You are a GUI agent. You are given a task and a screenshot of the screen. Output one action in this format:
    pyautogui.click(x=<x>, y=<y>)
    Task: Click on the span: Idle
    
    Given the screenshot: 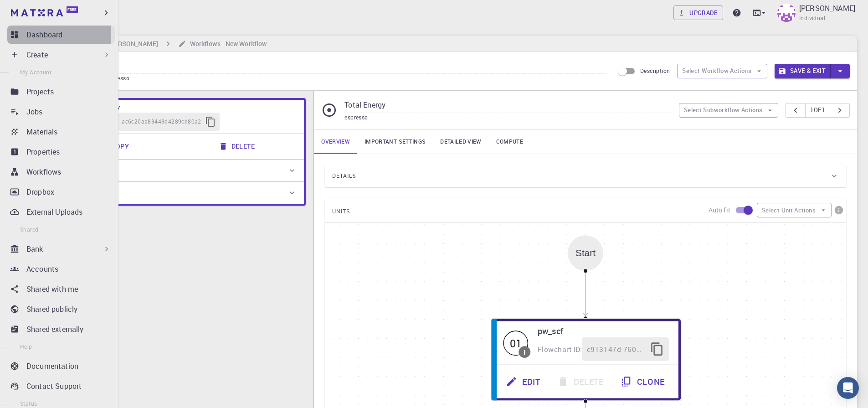 What is the action you would take?
    pyautogui.click(x=516, y=343)
    